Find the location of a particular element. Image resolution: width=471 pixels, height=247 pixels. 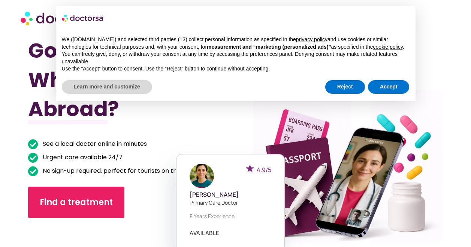

p: Primary care doctor is located at coordinates (231, 202).